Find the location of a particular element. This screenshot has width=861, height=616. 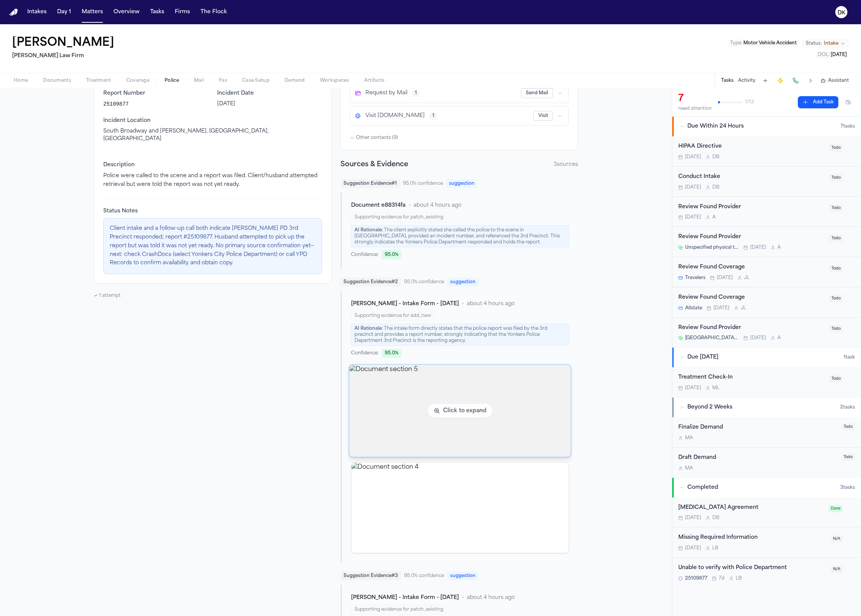

button: Hide completed tasks (⌘⇧H) is located at coordinates (848, 102).